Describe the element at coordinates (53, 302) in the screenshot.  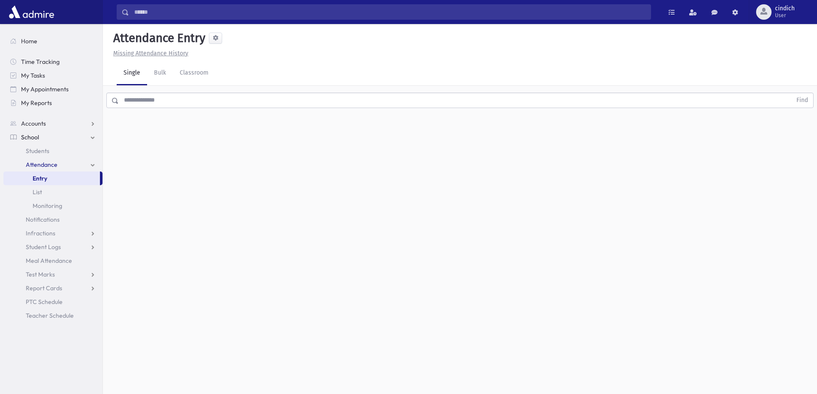
I see `a: PTC Schedule` at that location.